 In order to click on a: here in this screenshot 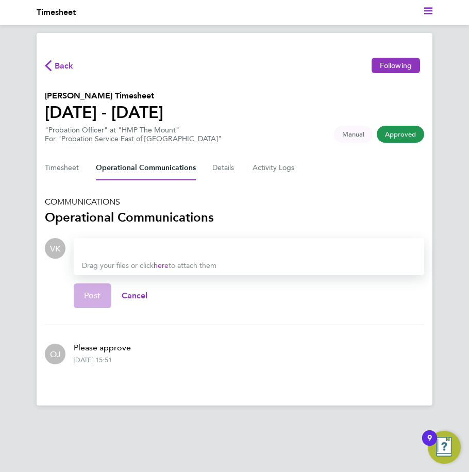, I will do `click(161, 266)`.